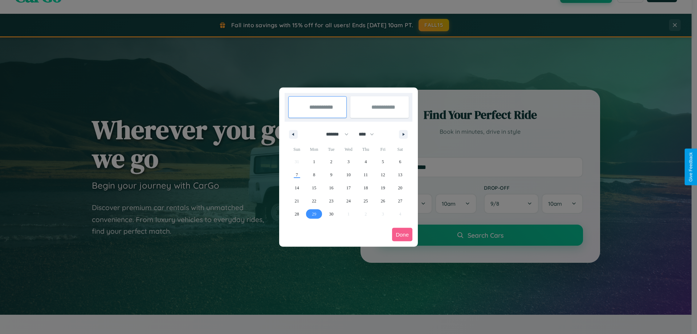  I want to click on button: 5, so click(383, 162).